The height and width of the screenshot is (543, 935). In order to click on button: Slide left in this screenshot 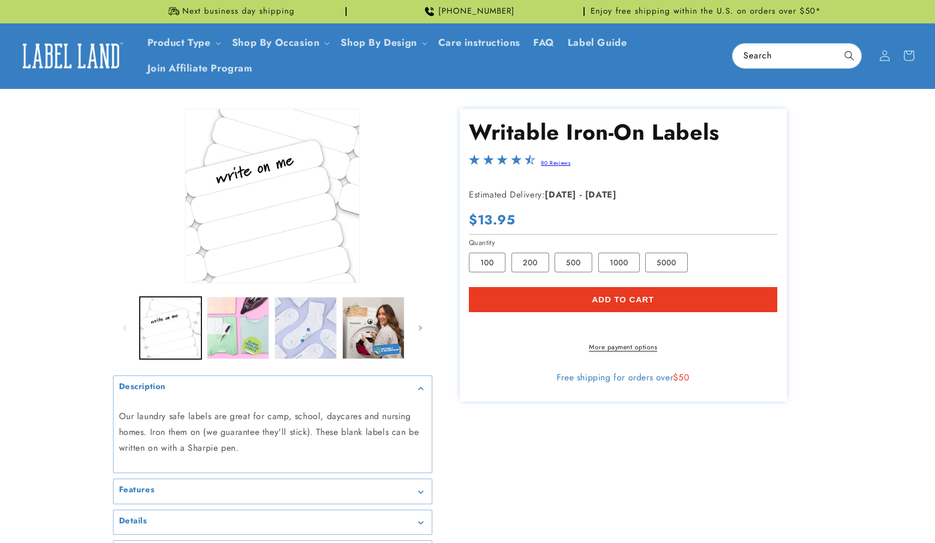, I will do `click(125, 328)`.